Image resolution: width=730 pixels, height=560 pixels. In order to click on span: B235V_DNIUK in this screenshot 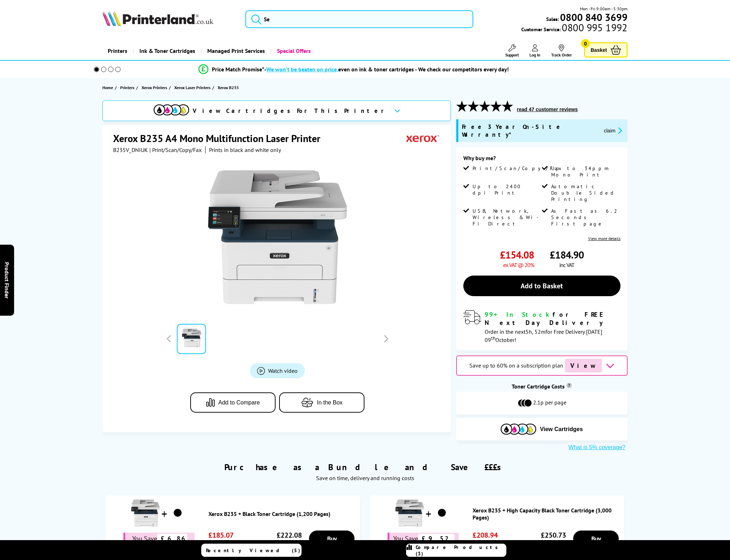, I will do `click(131, 149)`.